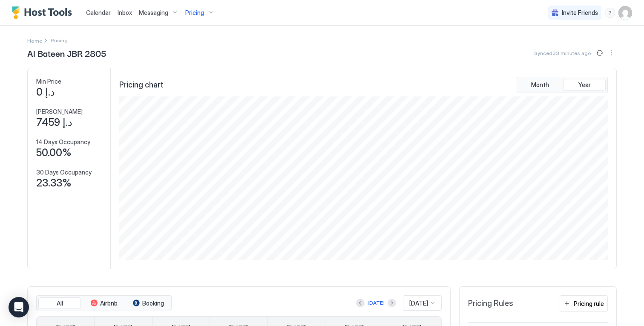 The image size is (644, 326). Describe the element at coordinates (64, 172) in the screenshot. I see `span: 30 Days Occupancy` at that location.